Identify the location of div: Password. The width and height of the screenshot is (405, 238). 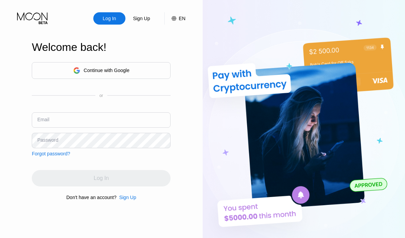
(47, 140).